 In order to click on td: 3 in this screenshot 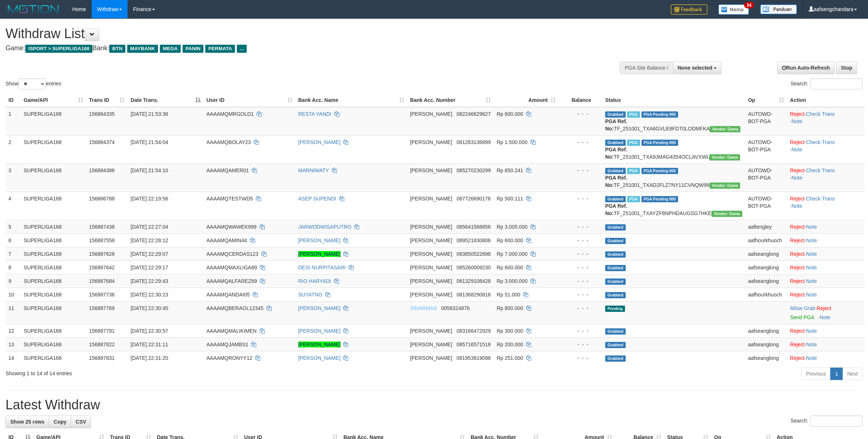, I will do `click(13, 178)`.